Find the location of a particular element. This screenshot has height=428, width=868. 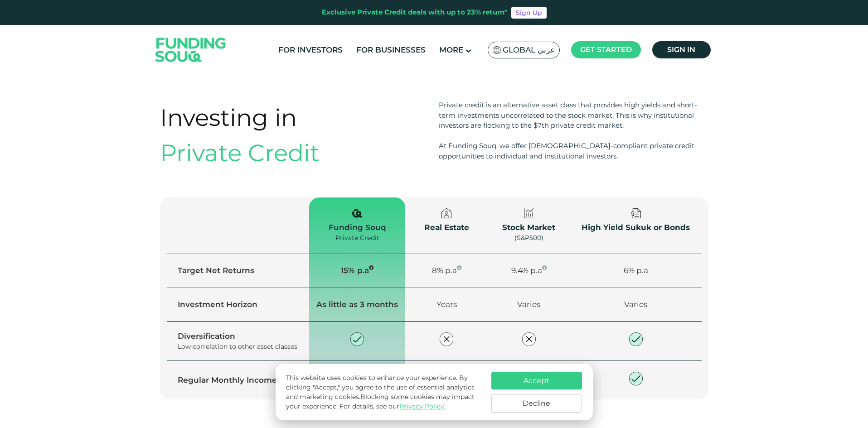

div: (S&P500) is located at coordinates (529, 238).